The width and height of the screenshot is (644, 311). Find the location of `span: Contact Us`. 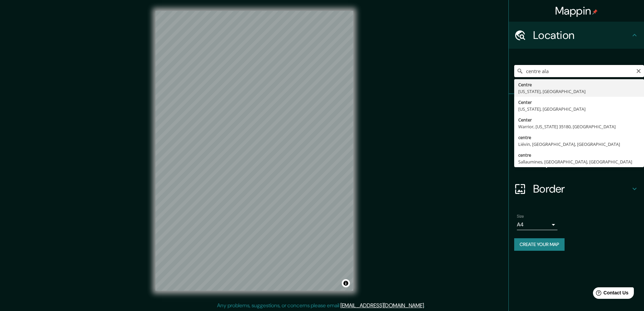

span: Contact Us is located at coordinates (32, 8).